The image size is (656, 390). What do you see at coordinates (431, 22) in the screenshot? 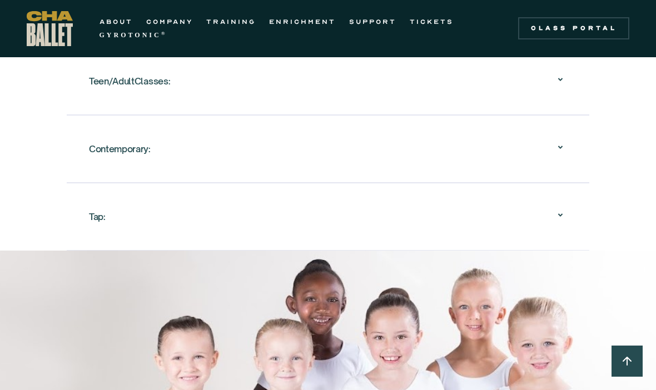
I see `a: TICKETS` at bounding box center [431, 22].